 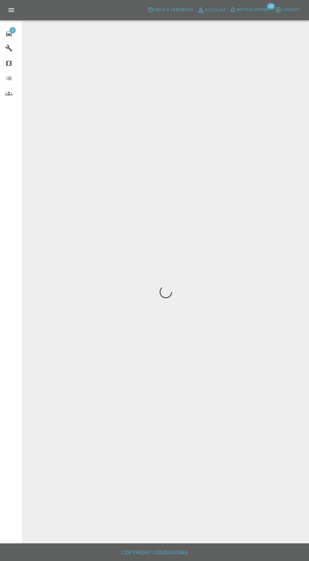 What do you see at coordinates (11, 10) in the screenshot?
I see `button: Open drawer` at bounding box center [11, 10].